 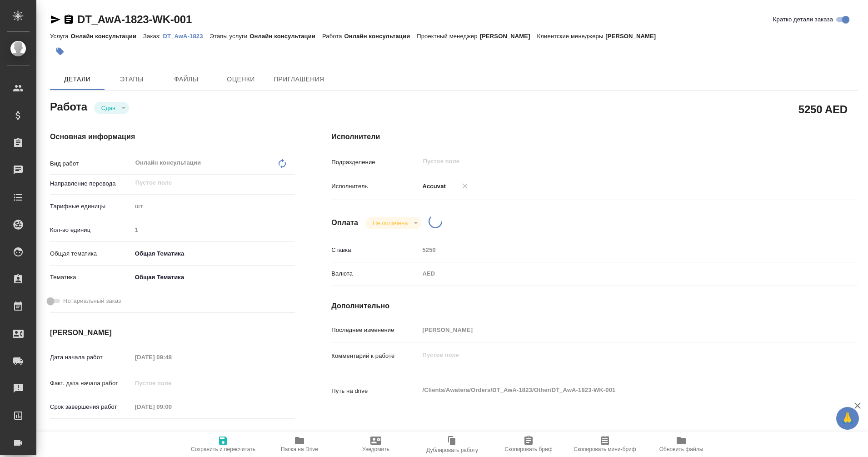 I want to click on button: Скопировать мини-бриф, so click(x=605, y=444).